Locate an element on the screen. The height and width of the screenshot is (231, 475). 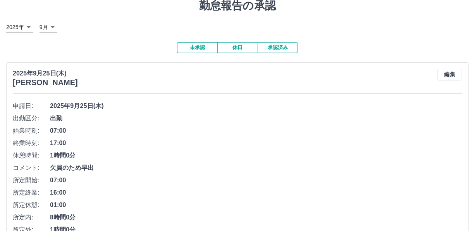
span: 所定内: is located at coordinates (31, 218).